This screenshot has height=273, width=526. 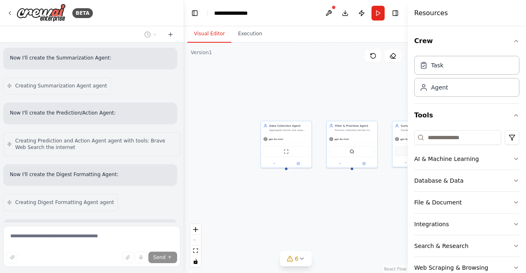 What do you see at coordinates (159, 258) in the screenshot?
I see `span: Send` at bounding box center [159, 258].